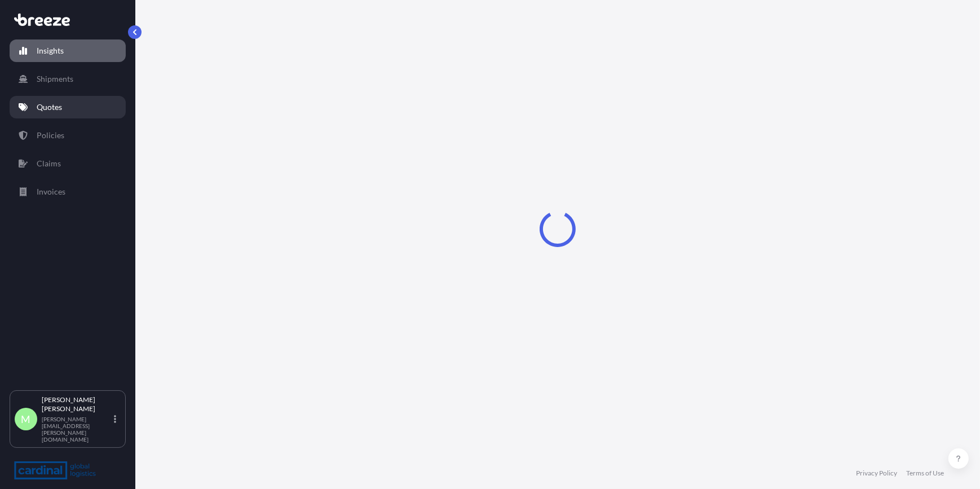 The image size is (980, 489). Describe the element at coordinates (51, 191) in the screenshot. I see `p: Invoices` at that location.